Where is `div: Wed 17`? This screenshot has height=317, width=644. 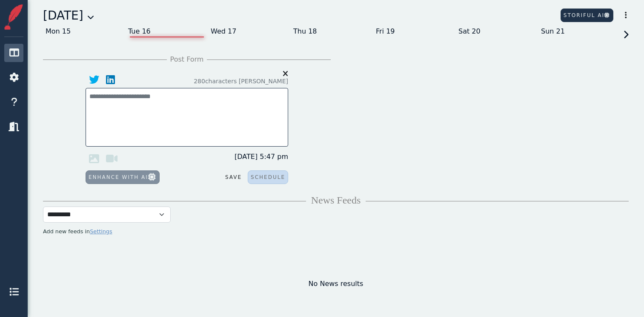
div: Wed 17 is located at coordinates (249, 32).